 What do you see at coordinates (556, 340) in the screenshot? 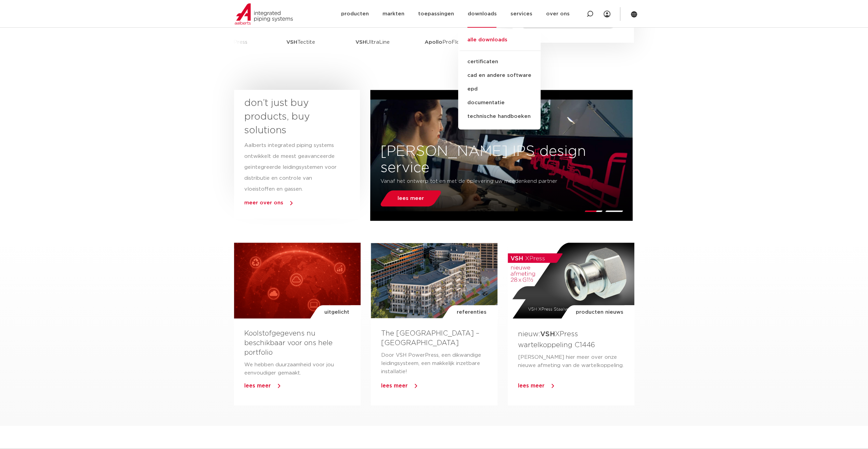
I see `a: nieuw:VSHXPress wartelkoppeling C1446` at bounding box center [556, 340].